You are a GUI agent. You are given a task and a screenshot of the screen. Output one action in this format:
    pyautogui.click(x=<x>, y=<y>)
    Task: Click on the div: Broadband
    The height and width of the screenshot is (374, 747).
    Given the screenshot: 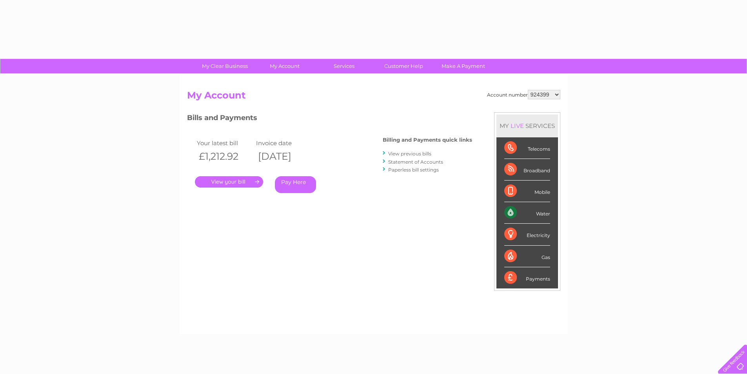 What is the action you would take?
    pyautogui.click(x=527, y=169)
    